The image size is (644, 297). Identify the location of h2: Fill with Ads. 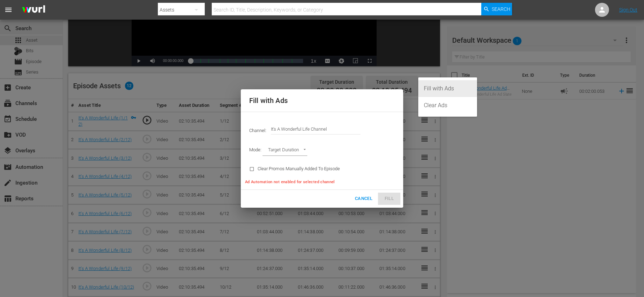
(322, 100).